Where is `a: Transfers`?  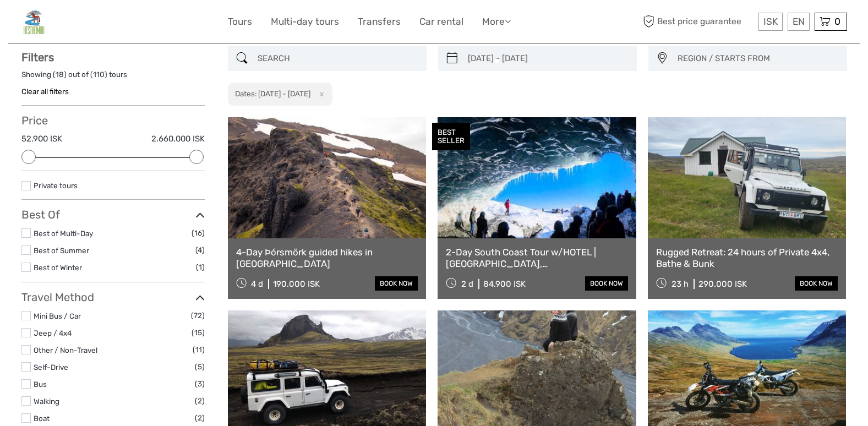
a: Transfers is located at coordinates (379, 22).